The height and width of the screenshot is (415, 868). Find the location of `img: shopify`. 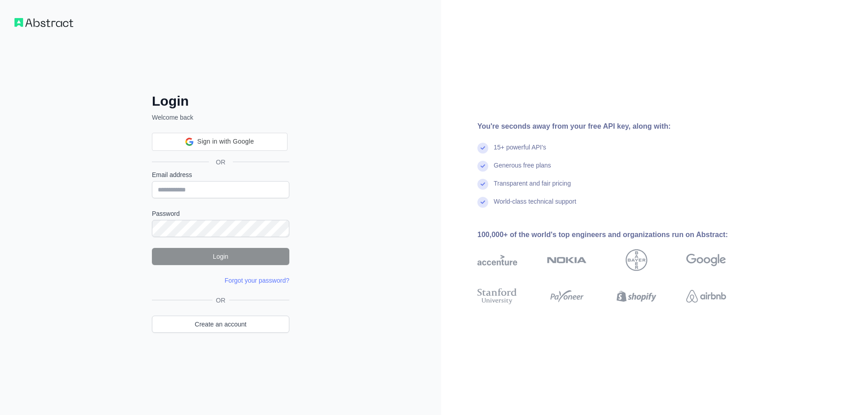

img: shopify is located at coordinates (637, 297).